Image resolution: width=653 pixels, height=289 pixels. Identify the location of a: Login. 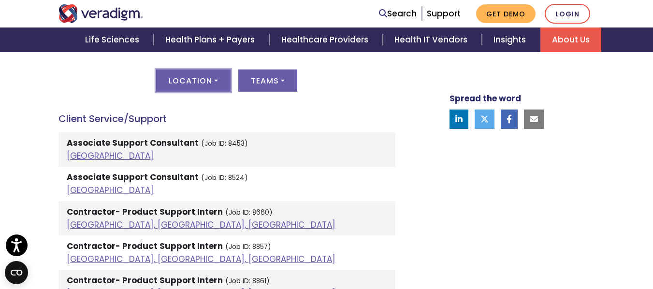
(567, 14).